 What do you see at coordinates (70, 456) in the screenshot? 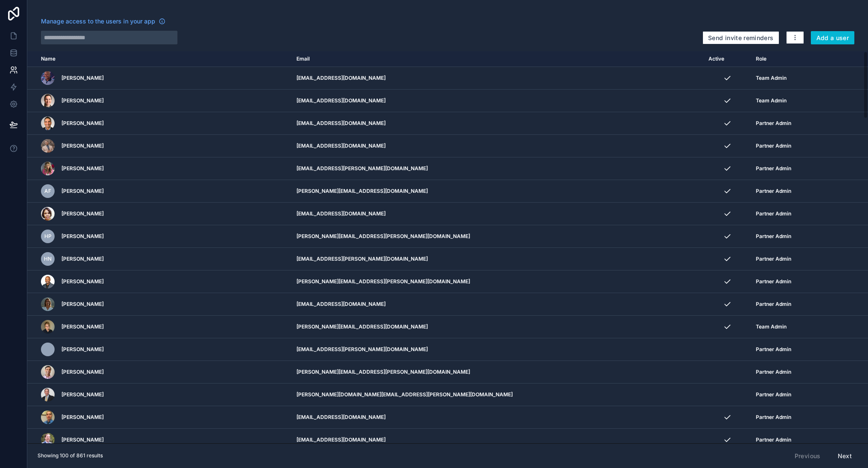
I see `span: Showing 100 of 861 results` at bounding box center [70, 456].